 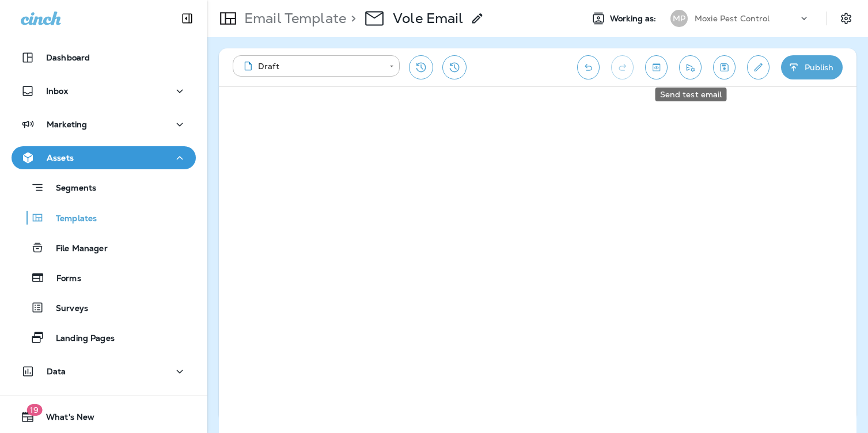 What do you see at coordinates (71, 219) in the screenshot?
I see `p: Templates` at bounding box center [71, 219].